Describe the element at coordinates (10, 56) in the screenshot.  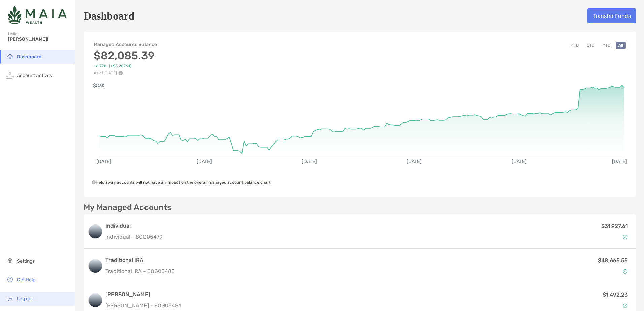
I see `img: household icon` at that location.